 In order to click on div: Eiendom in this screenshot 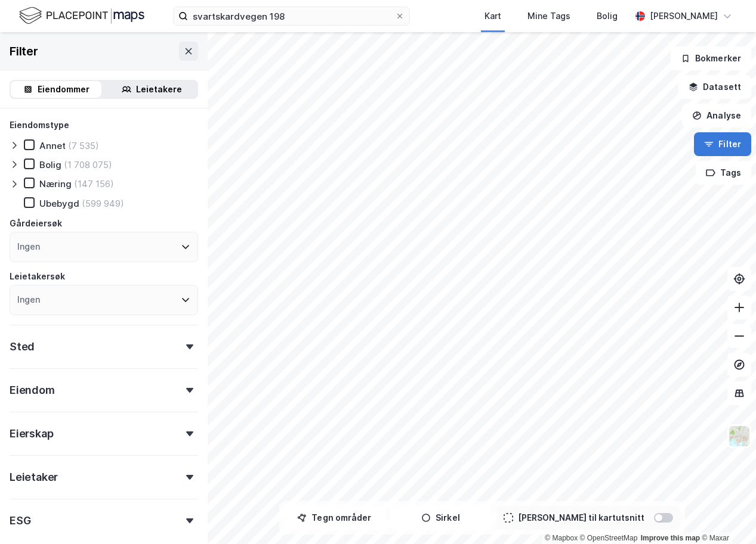, I will do `click(32, 390)`.